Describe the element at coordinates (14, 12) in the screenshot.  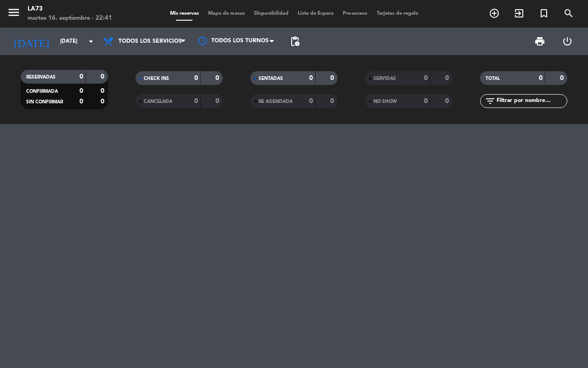
I see `i: menu` at that location.